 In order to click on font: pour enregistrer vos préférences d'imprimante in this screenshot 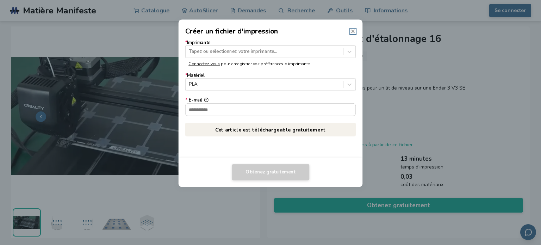, I will do `click(265, 63)`.